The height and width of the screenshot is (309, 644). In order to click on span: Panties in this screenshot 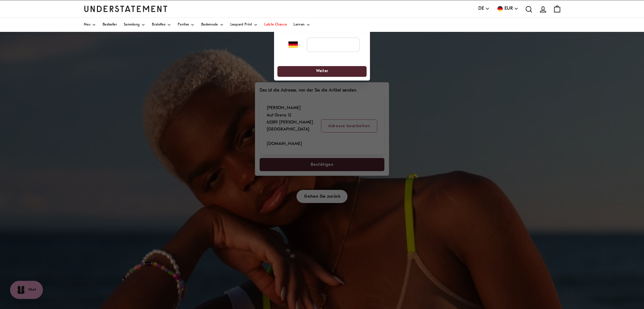, I will do `click(183, 25)`.